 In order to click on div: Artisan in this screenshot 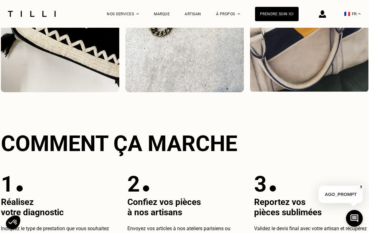, I will do `click(193, 14)`.